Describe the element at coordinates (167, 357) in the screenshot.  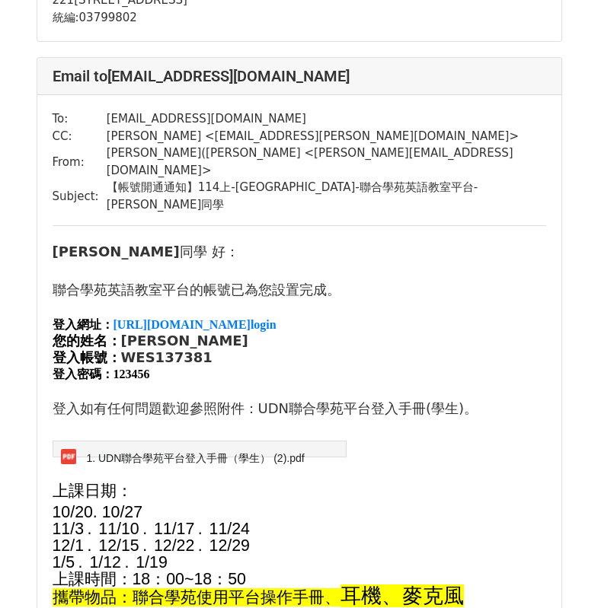
I see `b: WES137381` at that location.